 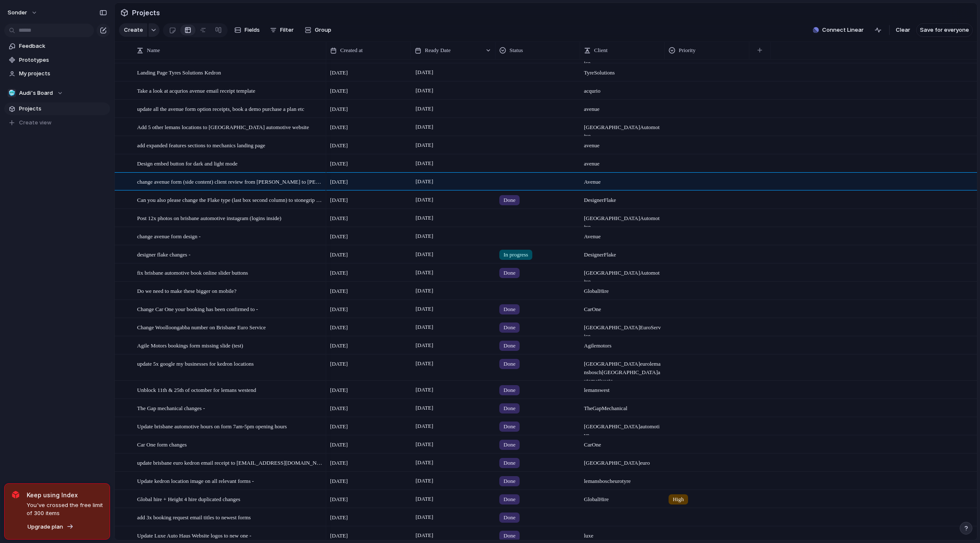 What do you see at coordinates (162, 444) in the screenshot?
I see `span: Car One form changes` at bounding box center [162, 444].